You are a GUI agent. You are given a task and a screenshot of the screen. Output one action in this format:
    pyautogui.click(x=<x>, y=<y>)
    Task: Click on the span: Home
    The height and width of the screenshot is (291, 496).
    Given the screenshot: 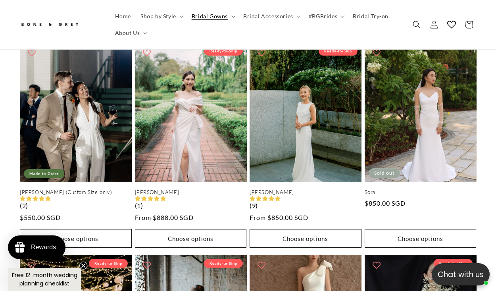 What is the action you would take?
    pyautogui.click(x=123, y=16)
    